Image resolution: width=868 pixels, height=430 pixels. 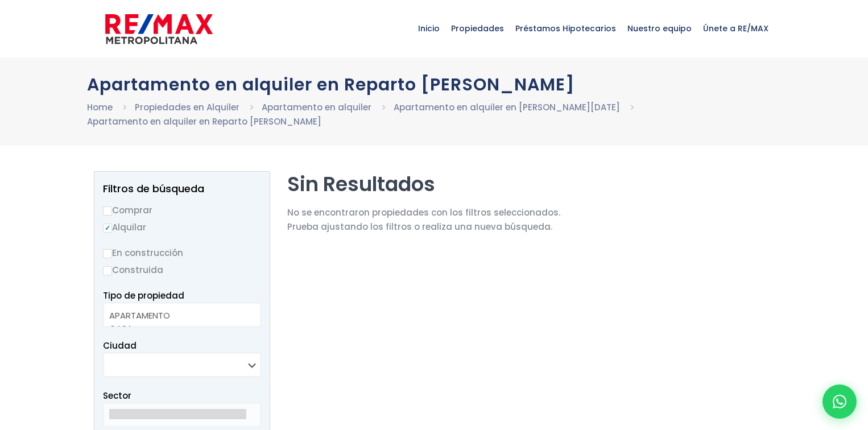 I want to click on span: Propiedades, so click(x=477, y=29).